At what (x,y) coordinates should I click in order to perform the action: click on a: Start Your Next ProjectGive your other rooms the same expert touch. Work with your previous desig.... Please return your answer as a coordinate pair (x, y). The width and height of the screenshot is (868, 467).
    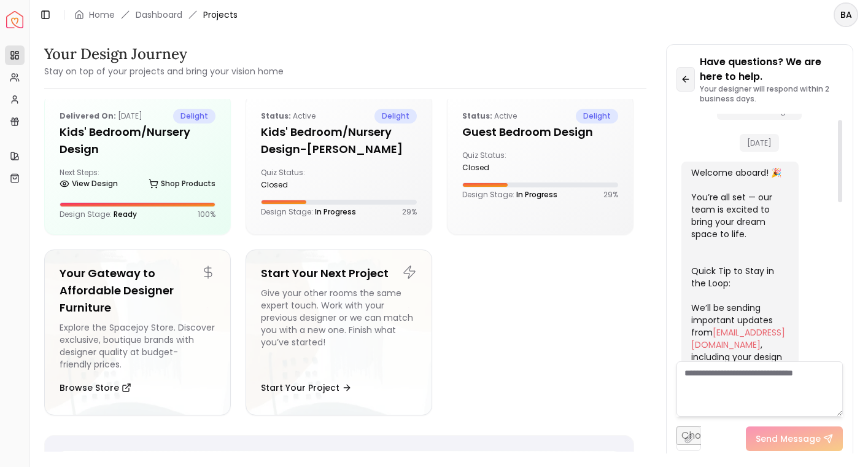
    Looking at the image, I should click on (338, 332).